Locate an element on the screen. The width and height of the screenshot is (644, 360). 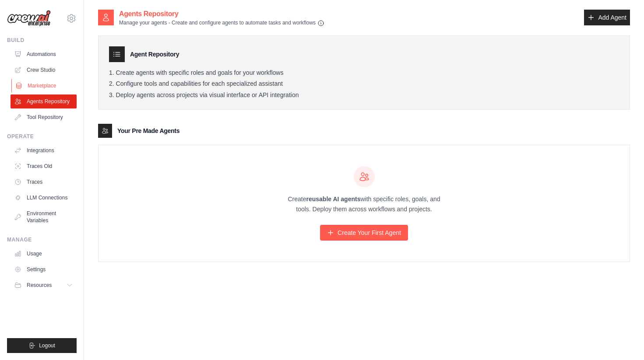
a: Tool Repository is located at coordinates (43, 117).